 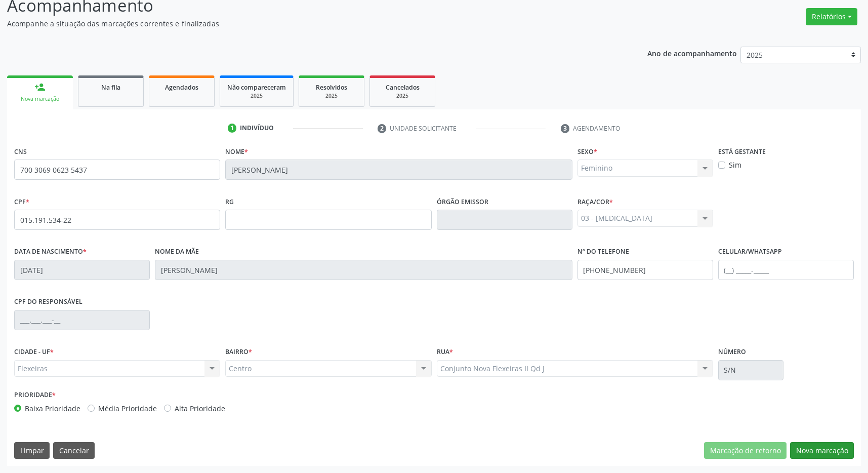 What do you see at coordinates (822, 450) in the screenshot?
I see `button: Nova marcação` at bounding box center [822, 450].